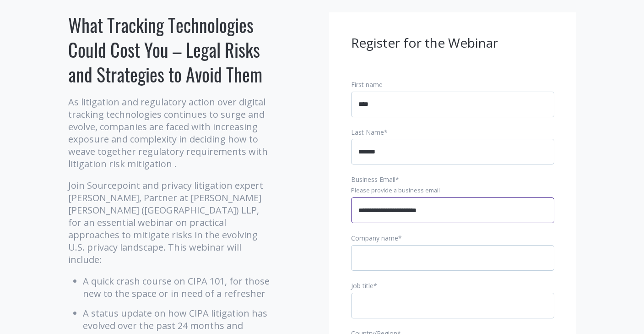 The width and height of the screenshot is (644, 334). What do you see at coordinates (177, 287) in the screenshot?
I see `li: A quick crash course on CIPA 101, for those new to the space or in need of a refresher` at bounding box center [177, 287].